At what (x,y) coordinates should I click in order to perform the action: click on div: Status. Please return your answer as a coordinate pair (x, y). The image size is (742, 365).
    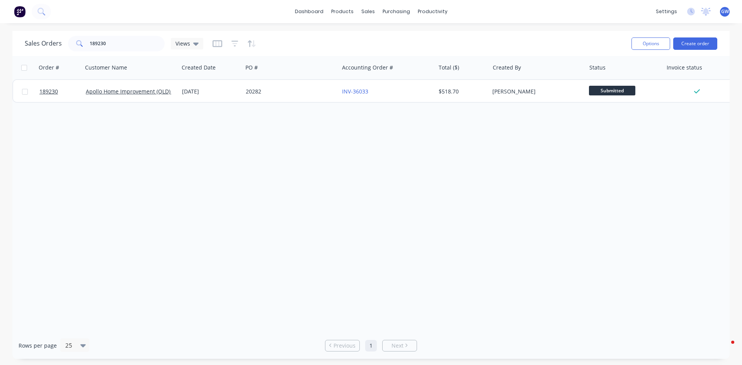
    Looking at the image, I should click on (597, 68).